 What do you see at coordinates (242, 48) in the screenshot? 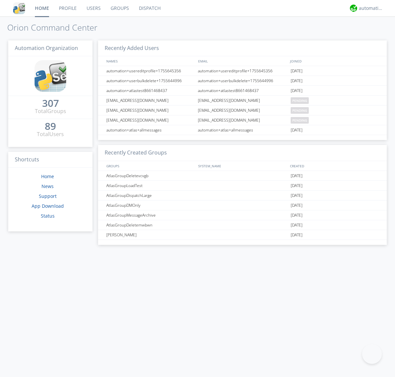
I see `h3: Recently Added Users` at bounding box center [242, 48].